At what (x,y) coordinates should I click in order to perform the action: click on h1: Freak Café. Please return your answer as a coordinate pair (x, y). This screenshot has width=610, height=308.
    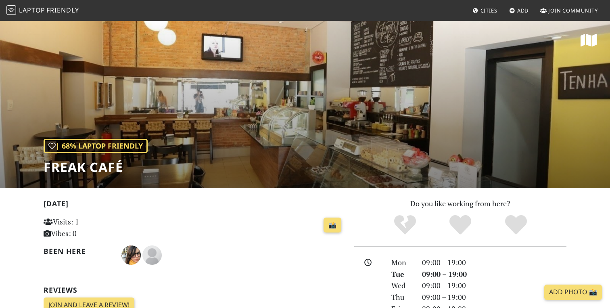
    Looking at the image, I should click on (96, 167).